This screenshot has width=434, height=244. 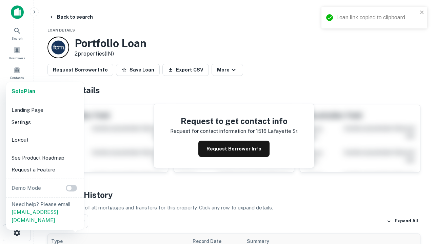 I want to click on li: Settings, so click(x=45, y=122).